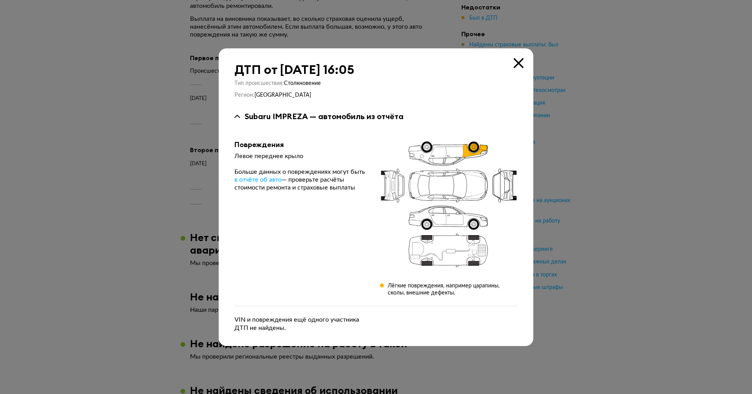 The height and width of the screenshot is (394, 752). Describe the element at coordinates (301, 156) in the screenshot. I see `div: Левое переднее крыло` at that location.